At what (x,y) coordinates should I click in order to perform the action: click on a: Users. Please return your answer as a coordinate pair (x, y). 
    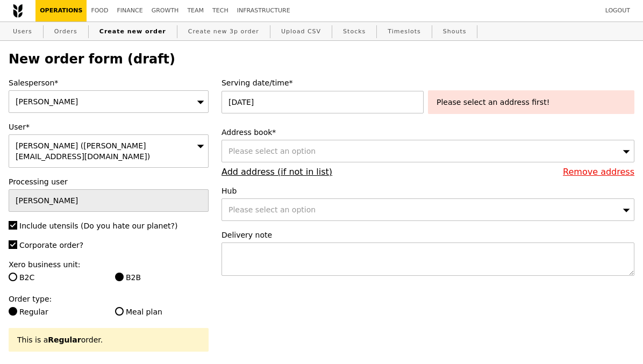
    Looking at the image, I should click on (23, 32).